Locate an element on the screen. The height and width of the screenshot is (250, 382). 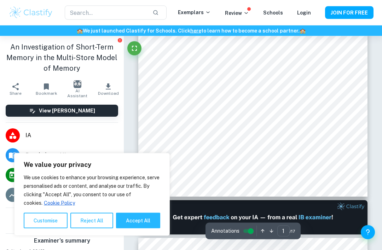
button: Bookmark is located at coordinates (47, 89).